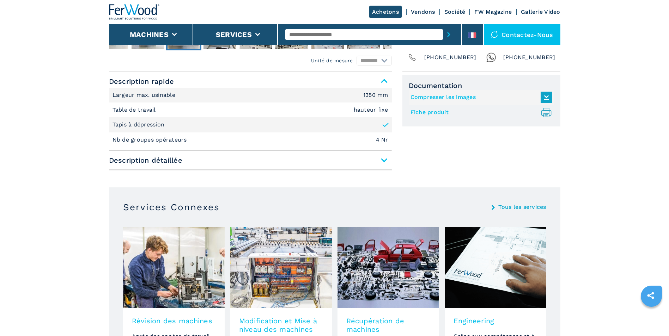  What do you see at coordinates (479, 97) in the screenshot?
I see `a: Compresser les images` at bounding box center [479, 97].